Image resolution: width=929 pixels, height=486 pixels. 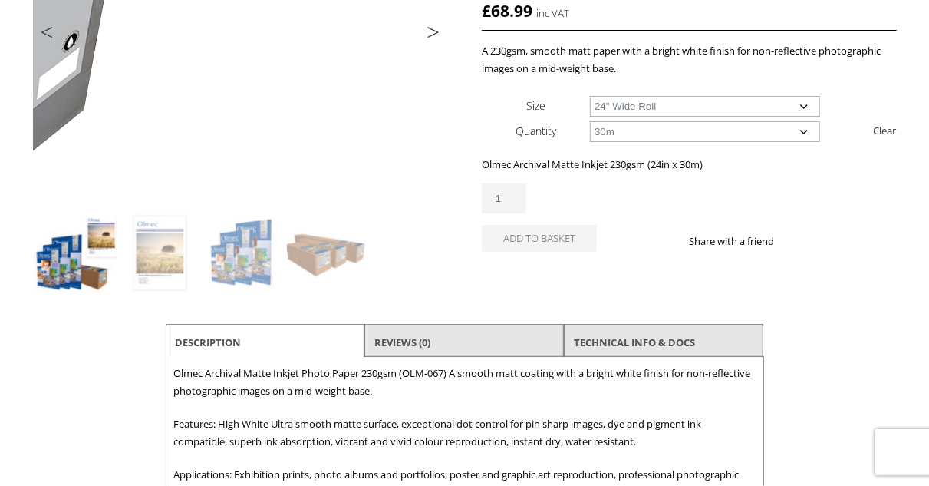 What do you see at coordinates (799, 241) in the screenshot?
I see `img: facebook sharing button` at bounding box center [799, 241].